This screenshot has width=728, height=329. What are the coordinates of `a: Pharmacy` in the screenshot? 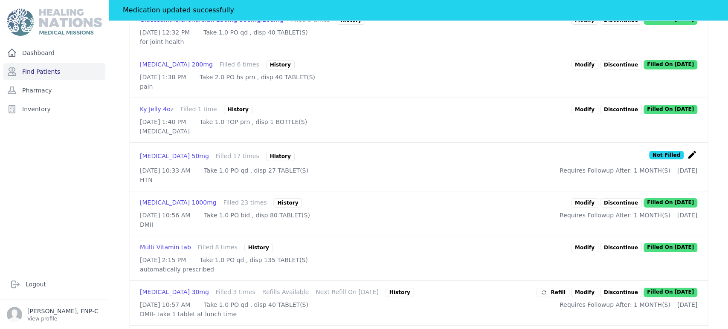 It's located at (54, 90).